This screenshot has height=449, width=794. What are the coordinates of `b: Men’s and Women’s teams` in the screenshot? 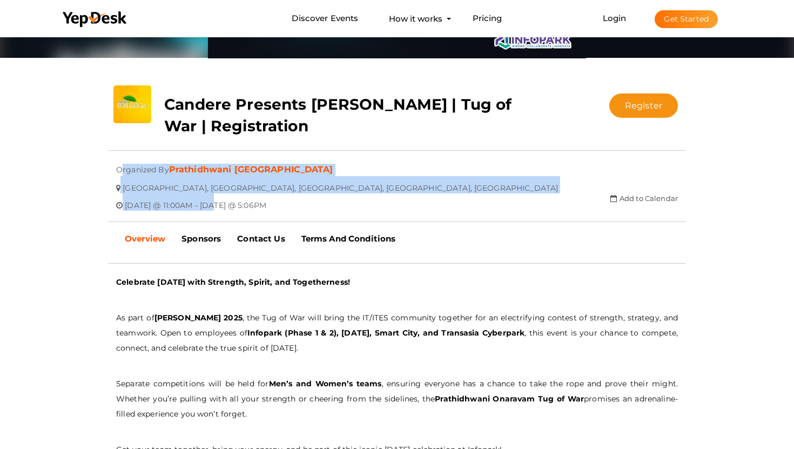 It's located at (325, 384).